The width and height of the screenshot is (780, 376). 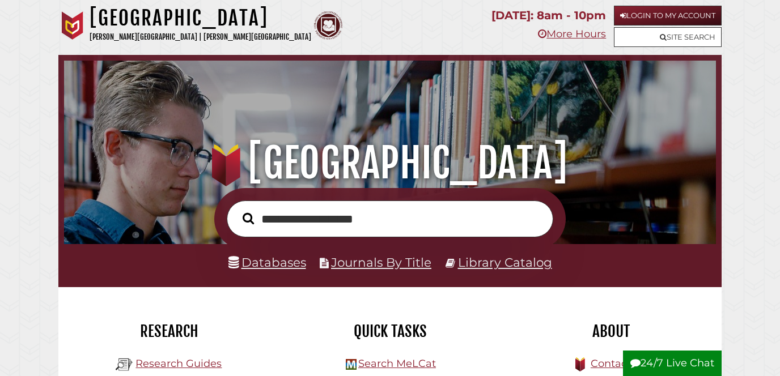 I want to click on button: Search, so click(x=248, y=218).